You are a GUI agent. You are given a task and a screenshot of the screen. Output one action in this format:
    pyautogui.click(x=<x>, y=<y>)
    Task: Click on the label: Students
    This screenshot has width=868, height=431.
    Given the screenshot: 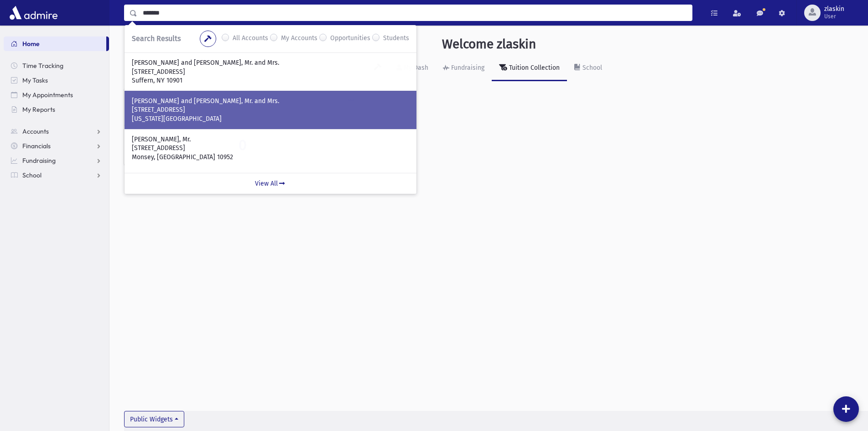 What is the action you would take?
    pyautogui.click(x=396, y=39)
    